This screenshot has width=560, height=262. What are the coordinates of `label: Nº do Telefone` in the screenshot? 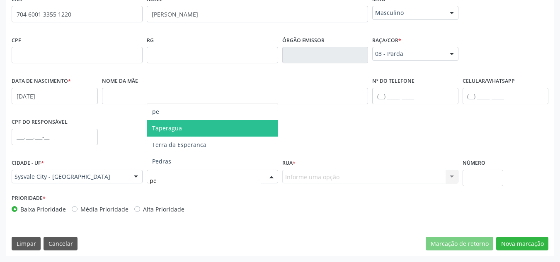 It's located at (393, 81).